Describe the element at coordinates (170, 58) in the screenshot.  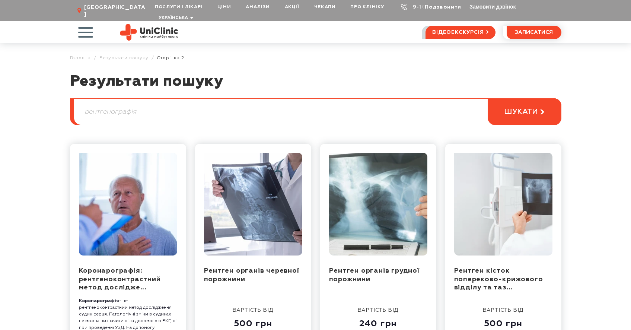
I see `span: Cторінка 2` at that location.